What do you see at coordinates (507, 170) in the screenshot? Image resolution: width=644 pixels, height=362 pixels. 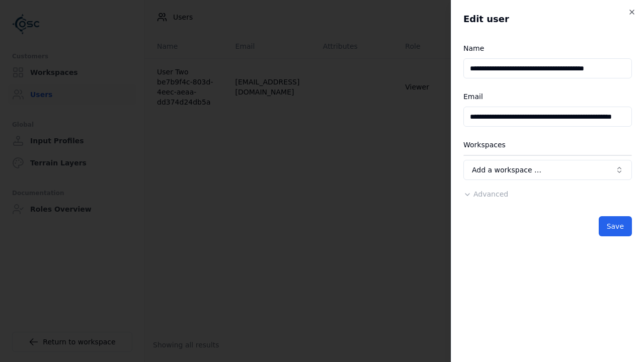 I see `span: Add a workspace …` at bounding box center [507, 170].